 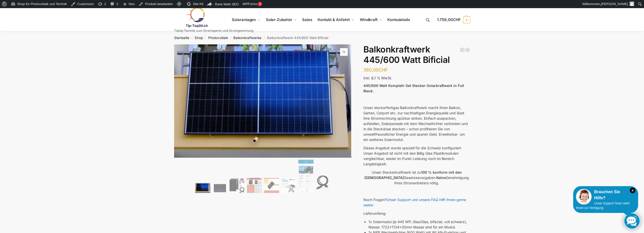 I want to click on span: inkl. 8,1 % MwSt., so click(x=378, y=78).